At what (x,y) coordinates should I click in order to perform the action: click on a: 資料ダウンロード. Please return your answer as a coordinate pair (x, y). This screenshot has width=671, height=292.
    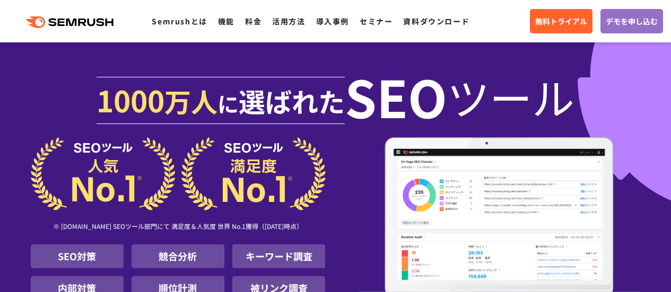
    Looking at the image, I should click on (436, 21).